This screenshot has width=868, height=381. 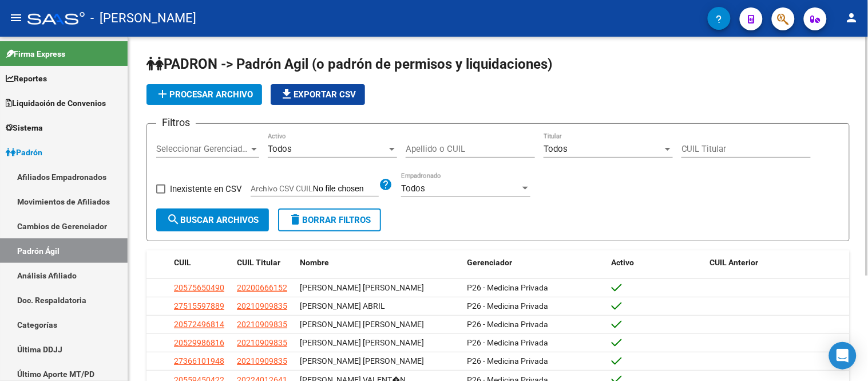 What do you see at coordinates (203, 149) in the screenshot?
I see `span: Seleccionar Gerenciador` at bounding box center [203, 149].